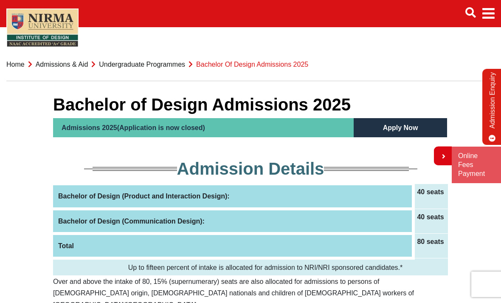 Image resolution: width=501 pixels, height=303 pixels. Describe the element at coordinates (252, 64) in the screenshot. I see `span: Bachelor of Design Admissions 2025` at that location.